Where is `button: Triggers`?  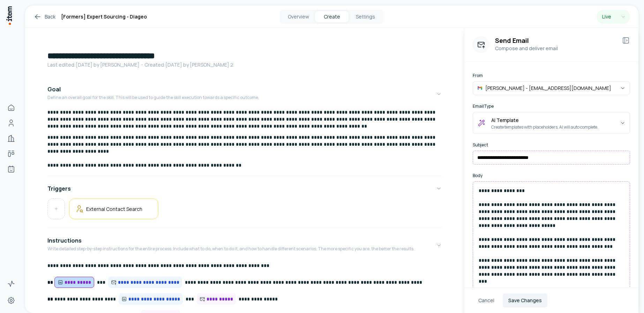
button: Triggers is located at coordinates (245, 189).